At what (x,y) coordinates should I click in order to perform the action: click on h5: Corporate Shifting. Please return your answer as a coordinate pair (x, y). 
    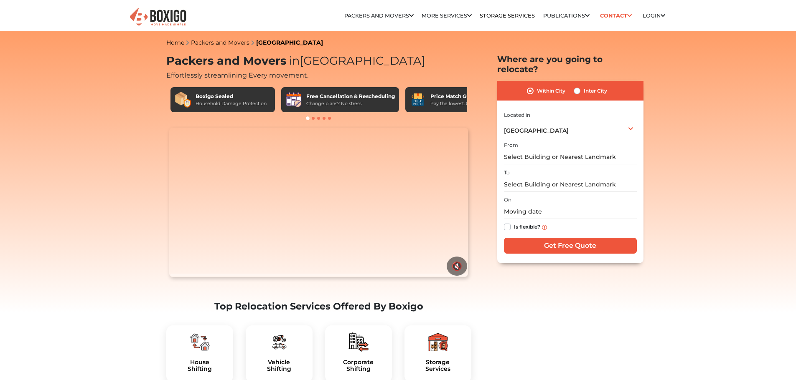
    Looking at the image, I should click on (358, 366).